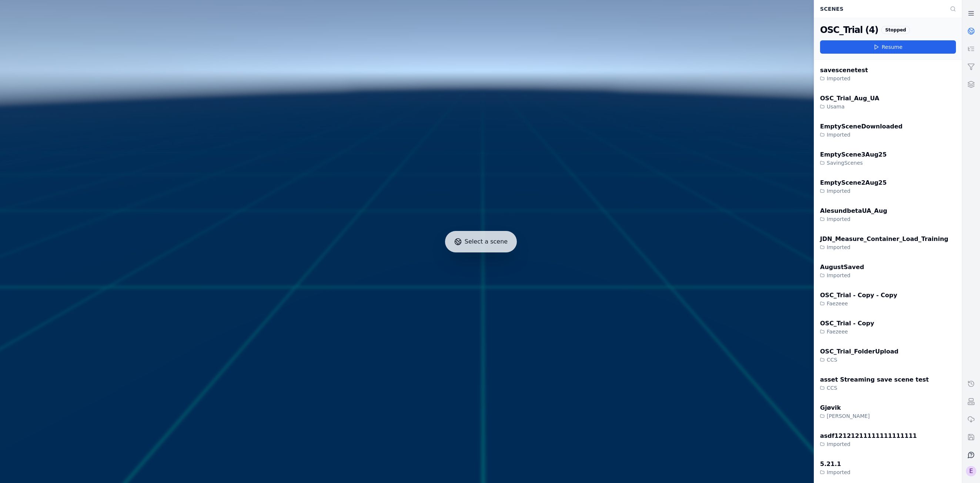  I want to click on div: Scenes, so click(880, 9).